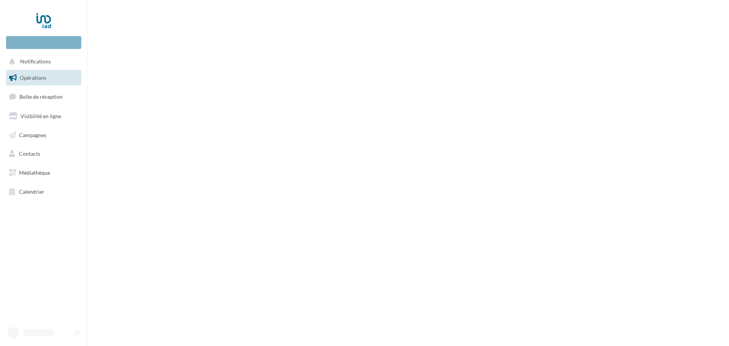 Image resolution: width=729 pixels, height=346 pixels. What do you see at coordinates (44, 192) in the screenshot?
I see `a: Calendrier` at bounding box center [44, 192].